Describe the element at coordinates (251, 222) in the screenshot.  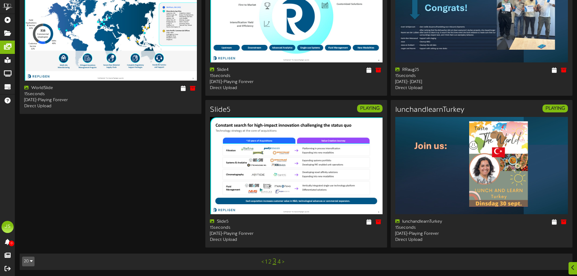
I see `div: Slide5` at that location.